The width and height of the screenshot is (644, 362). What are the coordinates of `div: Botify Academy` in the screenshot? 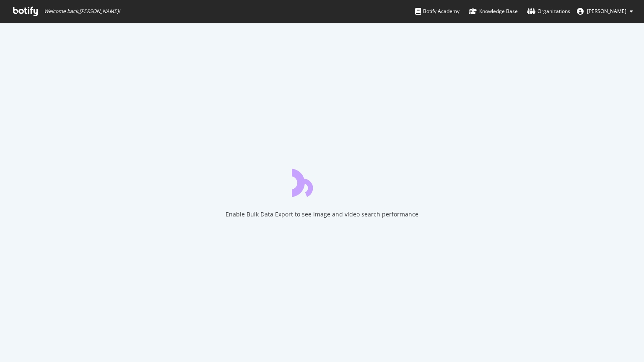 It's located at (438, 12).